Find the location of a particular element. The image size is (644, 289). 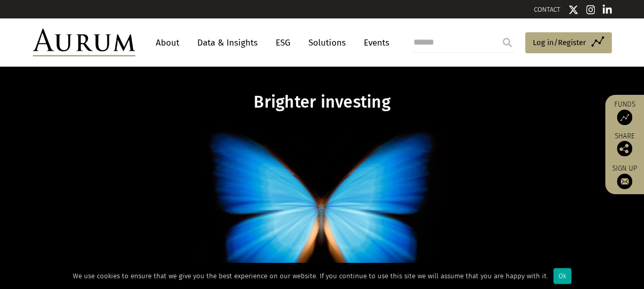

input: Submit is located at coordinates (507, 42).